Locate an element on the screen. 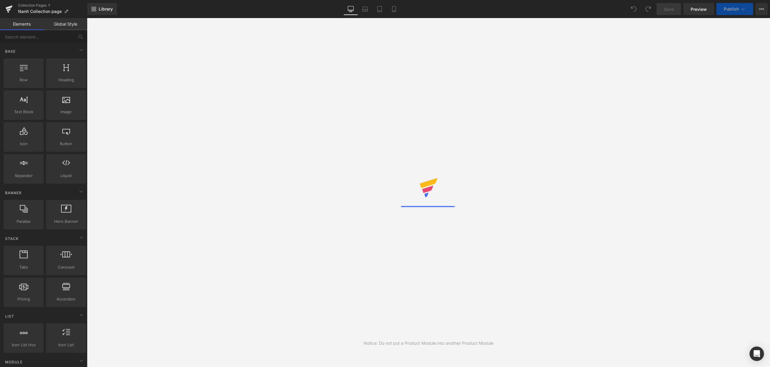  span: Hero Banner is located at coordinates (66, 221).